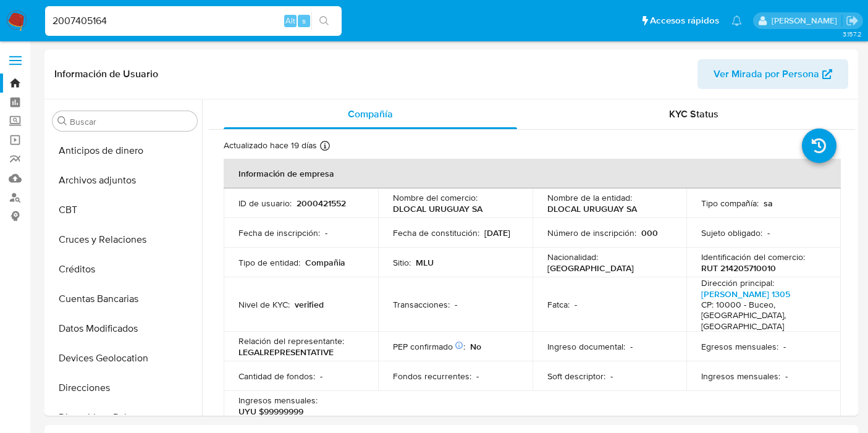 This screenshot has height=433, width=868. What do you see at coordinates (125, 180) in the screenshot?
I see `button: Archivos adjuntos` at bounding box center [125, 180].